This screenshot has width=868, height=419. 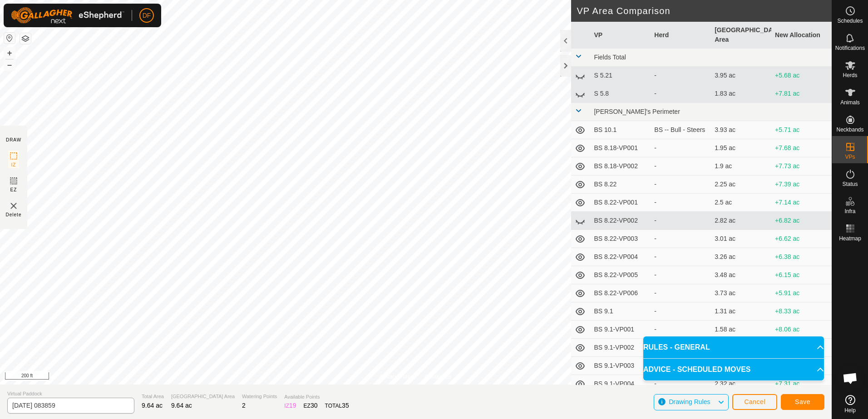 I want to click on h2: VP Area Comparison, so click(x=704, y=11).